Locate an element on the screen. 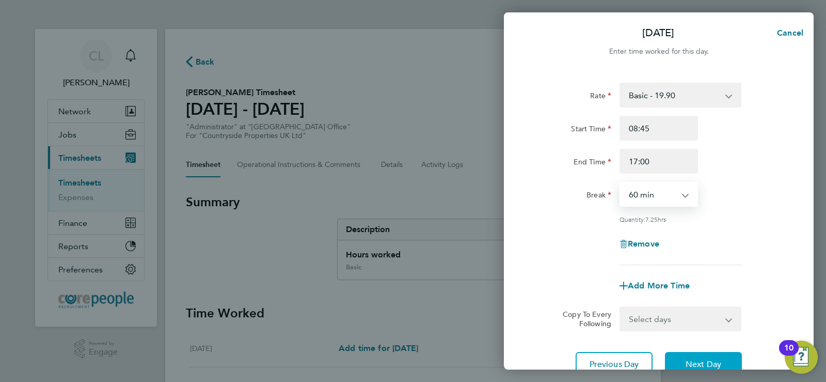  div: 10 is located at coordinates (789, 354).